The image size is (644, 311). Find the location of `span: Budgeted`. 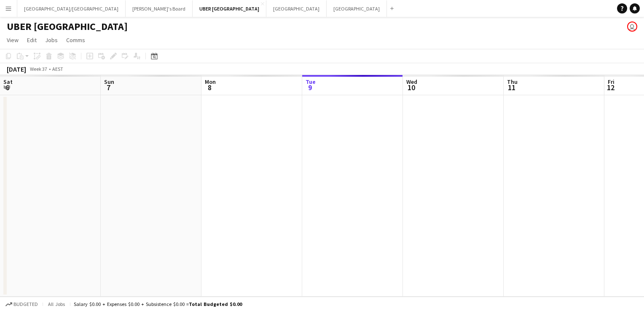

span: Budgeted is located at coordinates (26, 304).